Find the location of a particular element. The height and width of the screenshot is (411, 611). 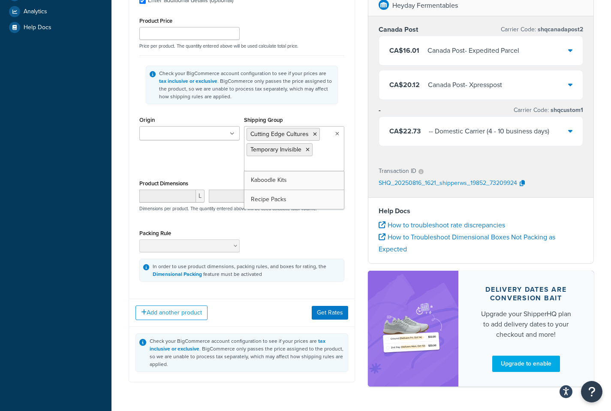

button: Get Rates is located at coordinates (330, 312).